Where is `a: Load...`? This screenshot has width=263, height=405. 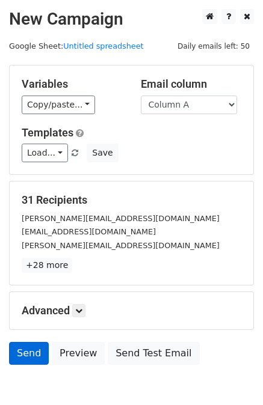 a: Load... is located at coordinates (44, 153).